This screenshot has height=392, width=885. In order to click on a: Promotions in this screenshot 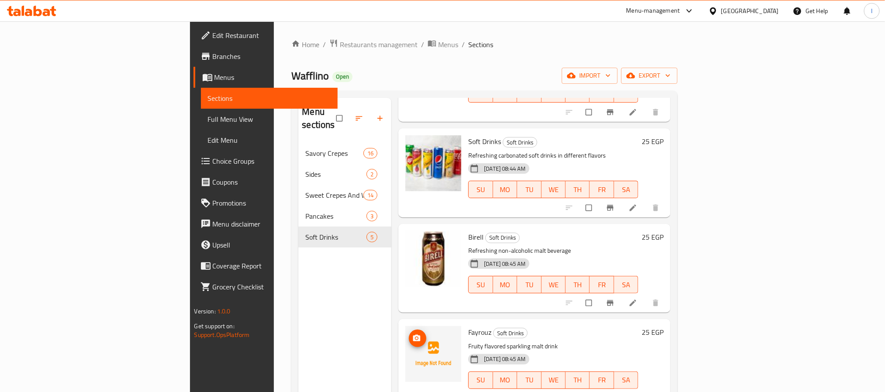, I will do `click(266, 203)`.